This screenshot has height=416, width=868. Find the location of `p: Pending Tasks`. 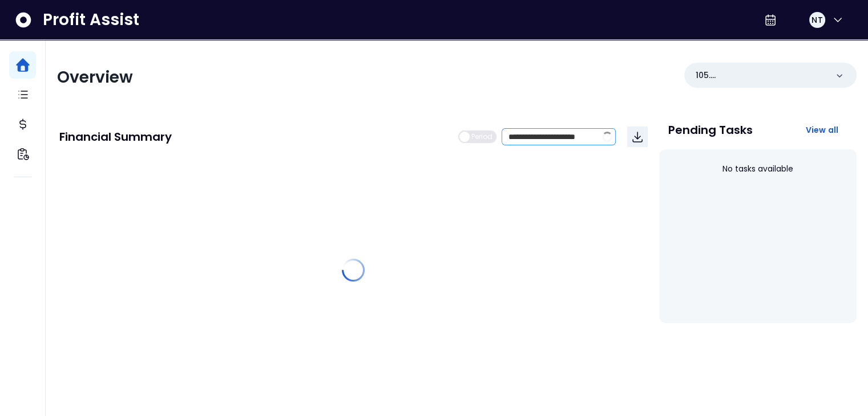

p: Pending Tasks is located at coordinates (710, 130).